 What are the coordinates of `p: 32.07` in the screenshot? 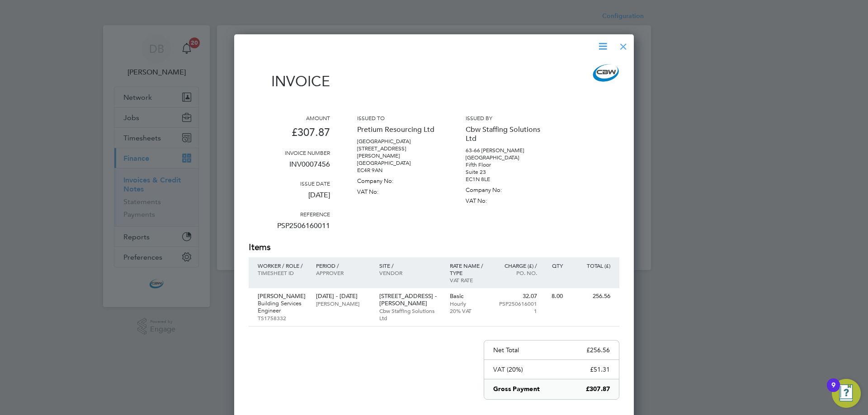 It's located at (517, 296).